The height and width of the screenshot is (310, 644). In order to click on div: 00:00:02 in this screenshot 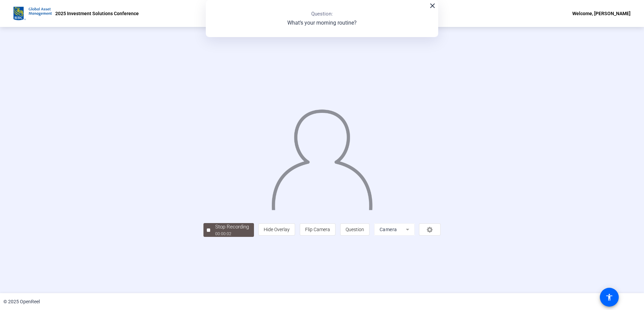, I will do `click(233, 233)`.